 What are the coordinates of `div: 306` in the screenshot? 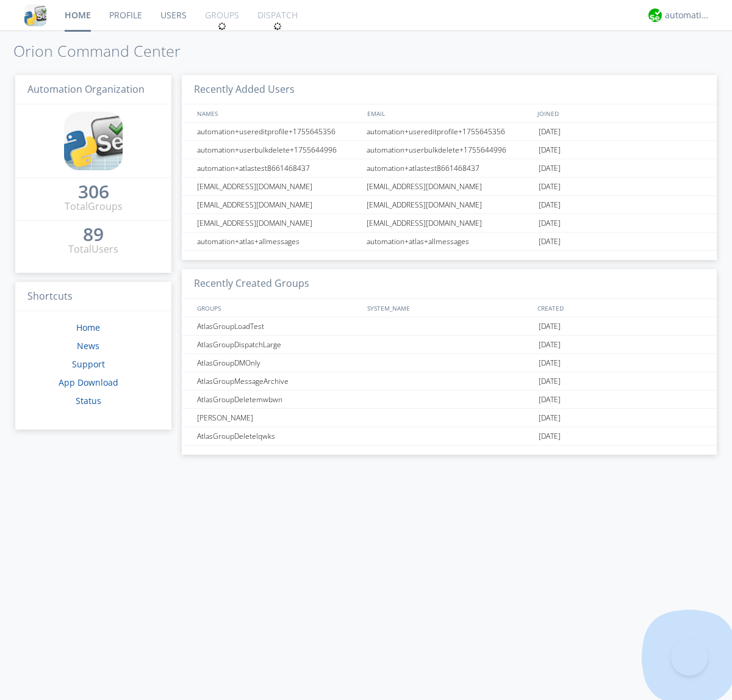 It's located at (94, 192).